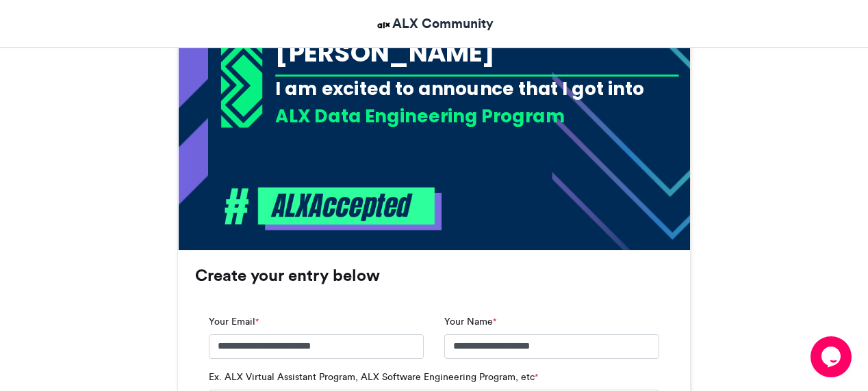  What do you see at coordinates (373, 376) in the screenshot?
I see `label: Ex. ALX Virtual Assistant Program, ALX Software Engineering Program, etc` at bounding box center [373, 376].